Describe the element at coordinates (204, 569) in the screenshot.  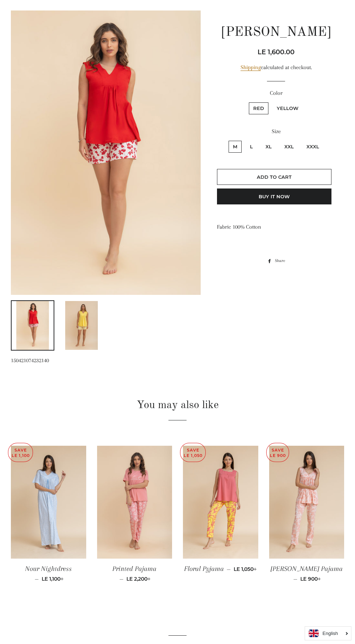
I see `span: Floral Pyjama` at that location.